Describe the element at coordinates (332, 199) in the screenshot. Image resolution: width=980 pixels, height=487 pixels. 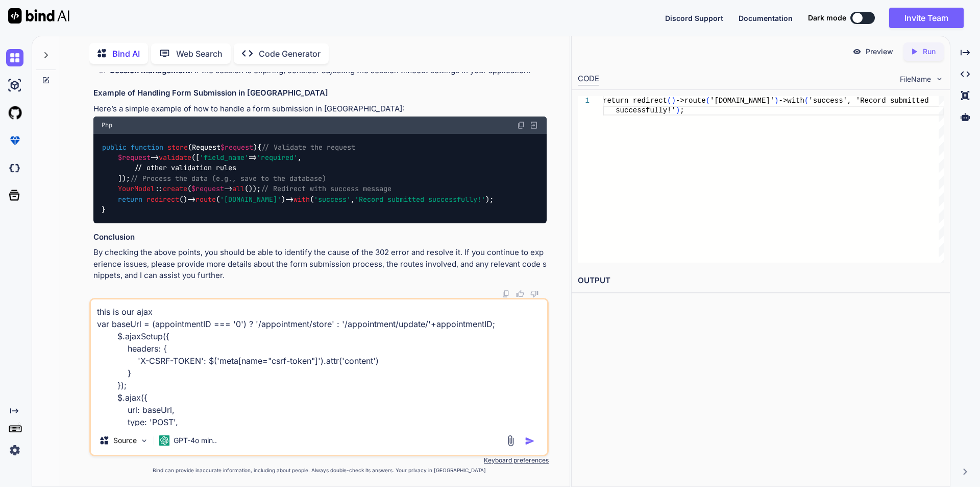
I see `span: 'success'` at that location.